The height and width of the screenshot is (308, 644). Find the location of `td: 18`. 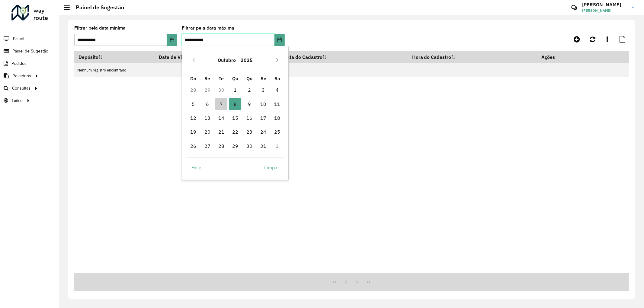

td: 18 is located at coordinates (277, 118).